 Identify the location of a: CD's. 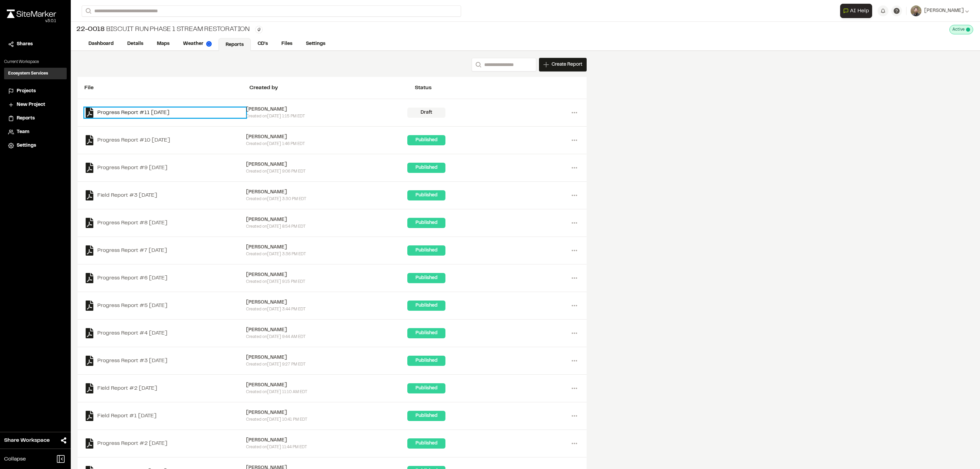
(262, 44).